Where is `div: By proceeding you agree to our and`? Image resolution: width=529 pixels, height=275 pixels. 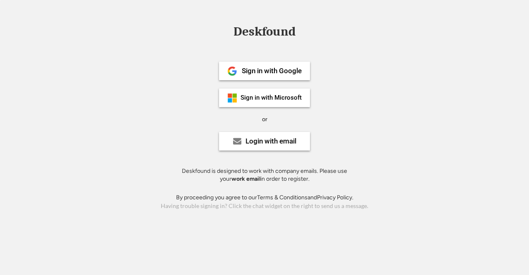
div: By proceeding you agree to our and is located at coordinates (265, 198).